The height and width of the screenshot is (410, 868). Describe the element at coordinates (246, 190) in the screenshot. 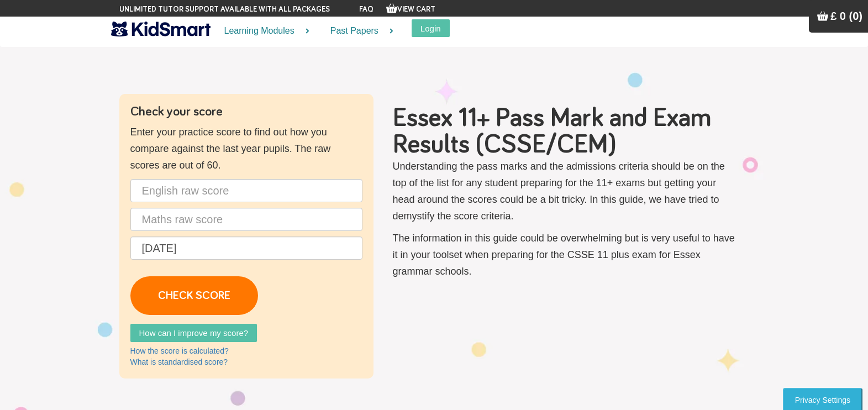

I see `input: English raw score` at that location.